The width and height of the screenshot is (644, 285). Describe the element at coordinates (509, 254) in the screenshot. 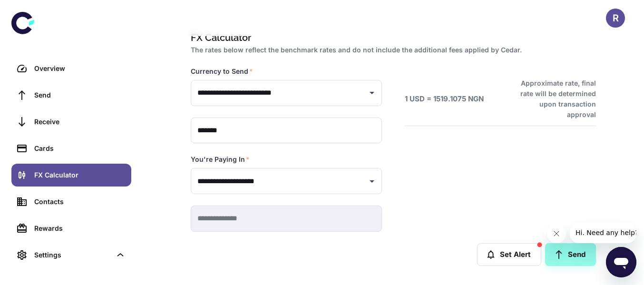

I see `button: Set Alert` at that location.